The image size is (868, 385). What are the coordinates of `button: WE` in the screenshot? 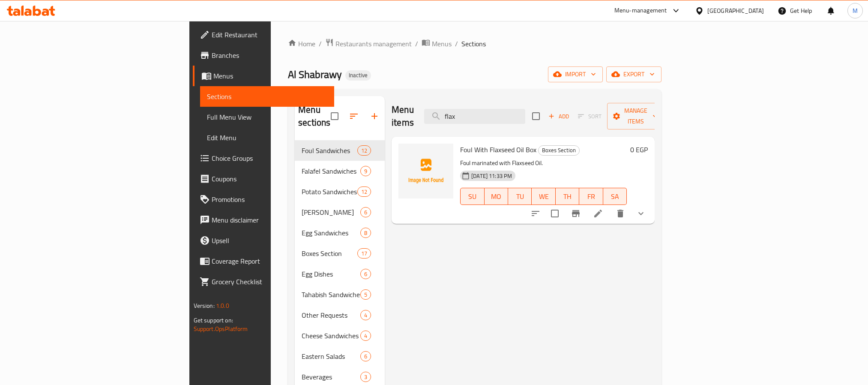 It's located at (543, 197).